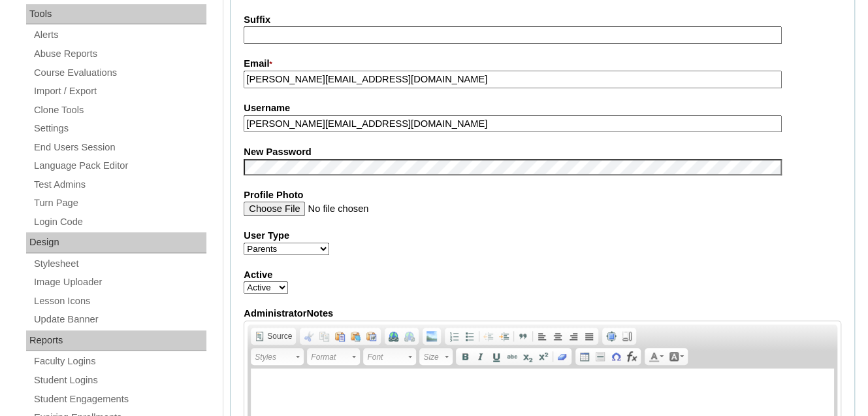  I want to click on a: Align Left, so click(542, 336).